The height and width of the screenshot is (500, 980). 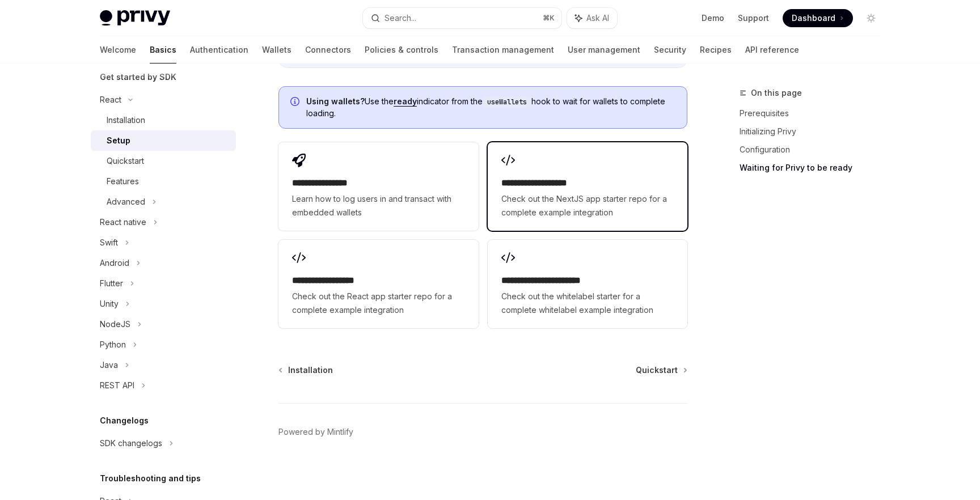 I want to click on a: API reference, so click(x=772, y=50).